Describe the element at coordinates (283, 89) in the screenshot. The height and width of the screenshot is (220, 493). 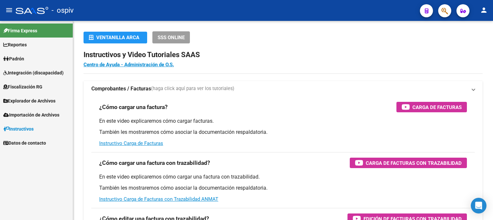
I see `mat-expansion-panel-header: Comprobantes / Facturas(haga click aquí para ver los tutoriales)` at that location.